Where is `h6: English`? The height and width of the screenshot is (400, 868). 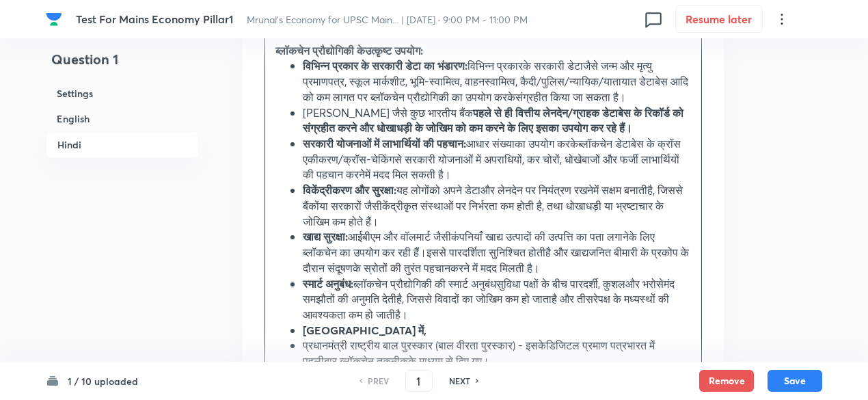 h6: English is located at coordinates (122, 118).